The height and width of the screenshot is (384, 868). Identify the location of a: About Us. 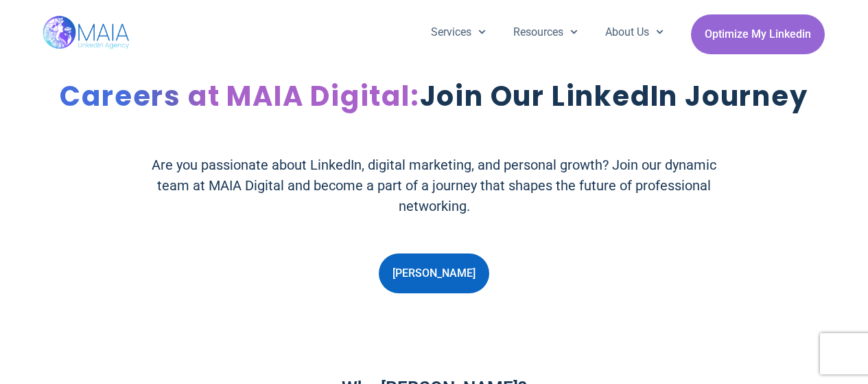
(634, 33).